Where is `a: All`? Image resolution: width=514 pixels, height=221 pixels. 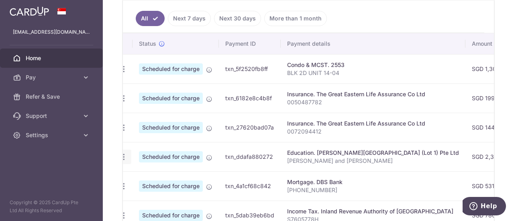
a: All is located at coordinates (150, 18).